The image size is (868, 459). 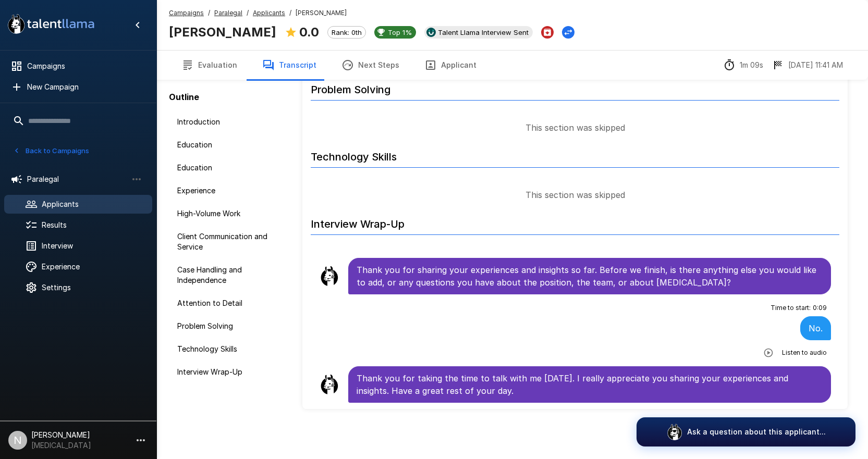 I want to click on div: Introduction, so click(x=230, y=122).